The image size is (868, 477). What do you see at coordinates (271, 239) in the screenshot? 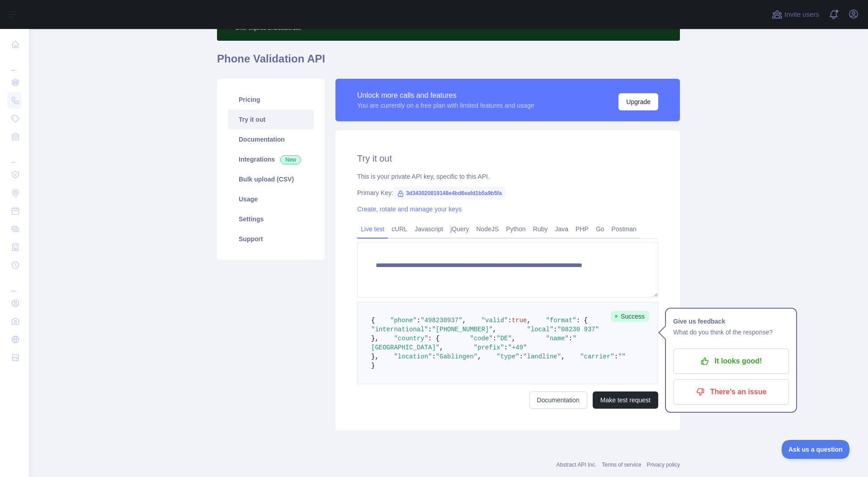
I see `a: Support` at bounding box center [271, 239].